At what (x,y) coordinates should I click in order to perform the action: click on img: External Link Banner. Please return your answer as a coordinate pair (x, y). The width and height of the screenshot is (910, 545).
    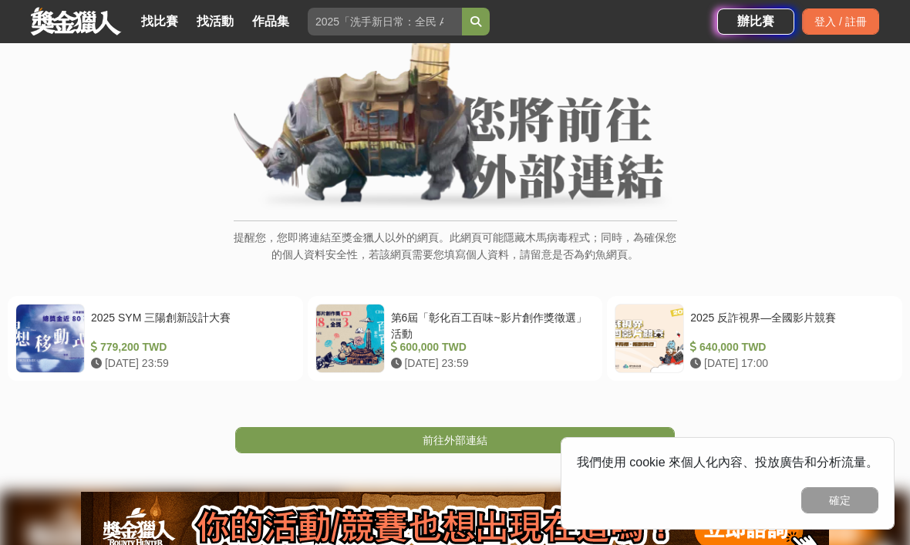
    Looking at the image, I should click on (455, 126).